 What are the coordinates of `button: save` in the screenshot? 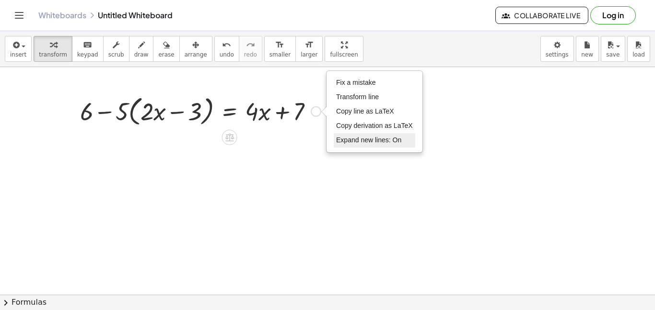 It's located at (613, 49).